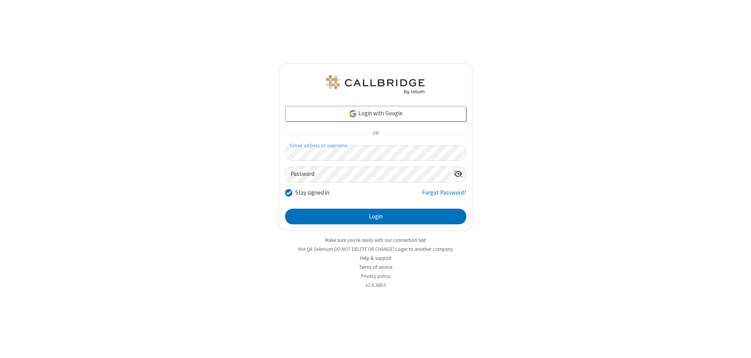 This screenshot has width=751, height=358. I want to click on label: Stay signed in, so click(312, 193).